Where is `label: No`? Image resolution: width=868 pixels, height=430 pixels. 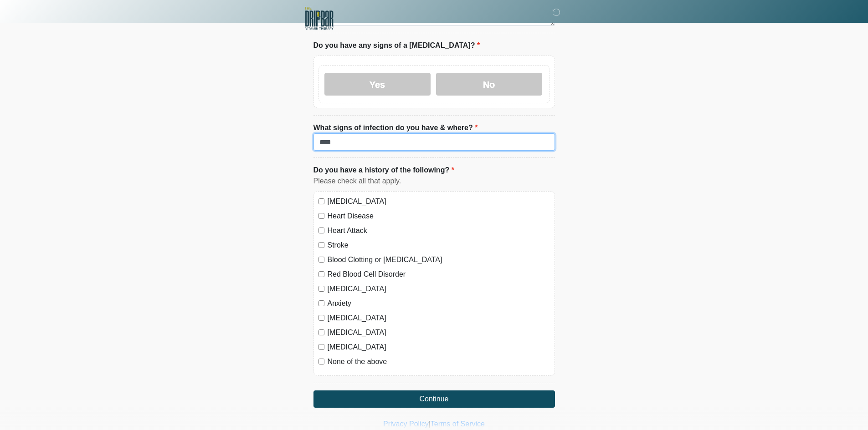
label: No is located at coordinates (489, 84).